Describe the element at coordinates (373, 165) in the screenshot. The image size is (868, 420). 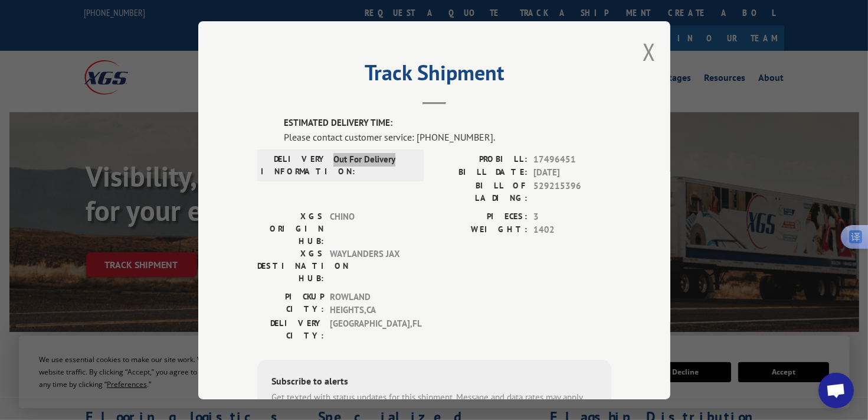
I see `span: Out For Delivery` at that location.